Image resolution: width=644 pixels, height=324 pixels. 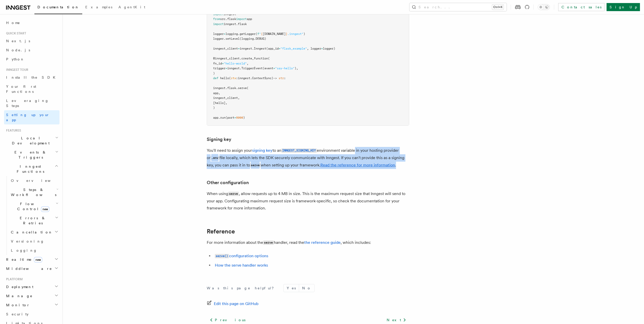 I want to click on span: Events & Triggers, so click(x=30, y=155).